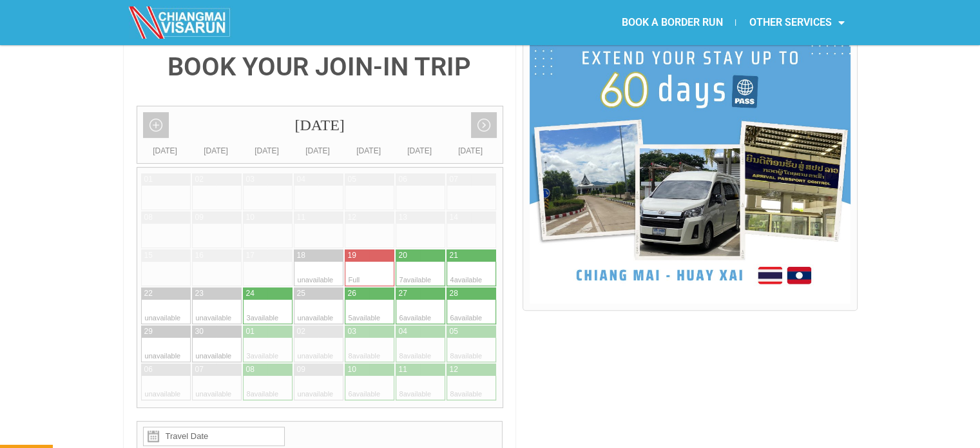 This screenshot has width=980, height=448. Describe the element at coordinates (352, 293) in the screenshot. I see `div: 26` at that location.